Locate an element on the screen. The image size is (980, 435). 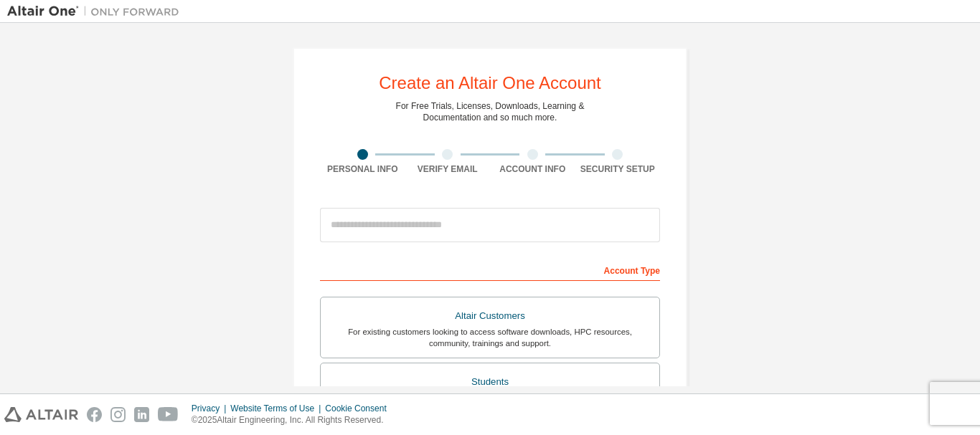
div: Security Setup is located at coordinates (618, 169).